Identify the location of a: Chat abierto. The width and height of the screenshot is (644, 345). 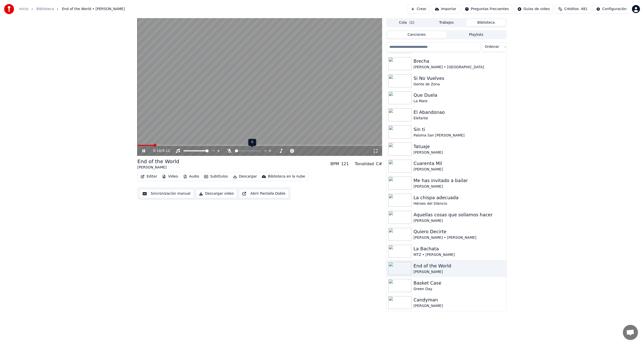
(630, 332).